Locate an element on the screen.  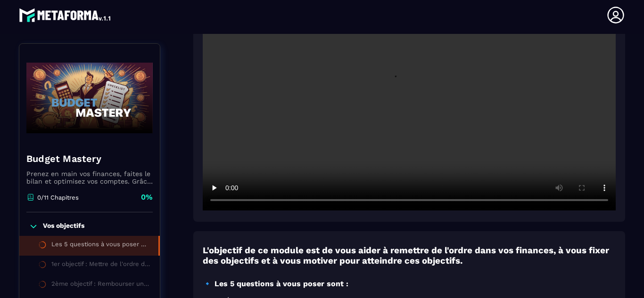
p: 0% is located at coordinates (147, 197).